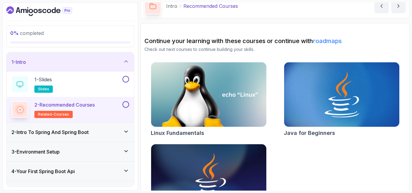 The width and height of the screenshot is (412, 193). I want to click on p: Recommended Courses, so click(210, 6).